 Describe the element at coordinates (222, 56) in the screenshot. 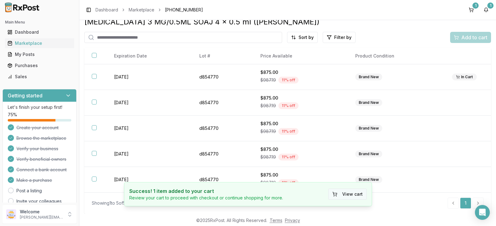

I see `th: Lot #` at that location.